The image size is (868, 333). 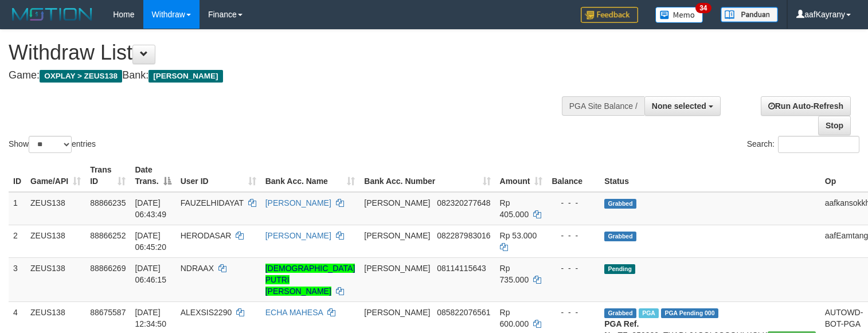 I want to click on th: ID, so click(x=17, y=176).